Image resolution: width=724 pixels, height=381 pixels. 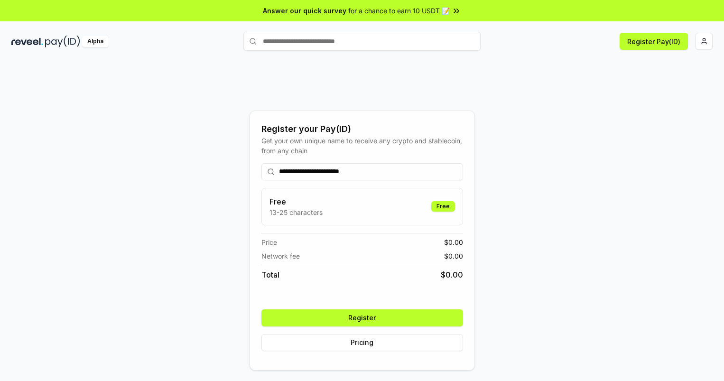 I want to click on button: Register, so click(x=362, y=318).